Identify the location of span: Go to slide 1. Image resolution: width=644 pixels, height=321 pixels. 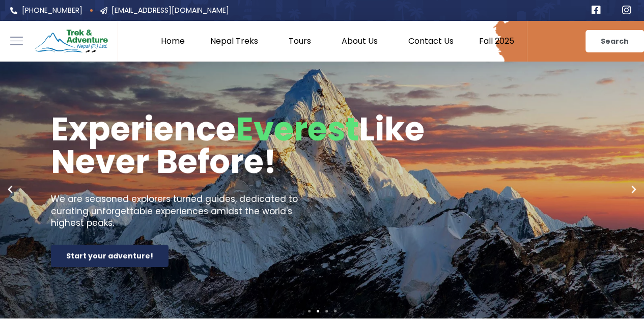
(309, 311).